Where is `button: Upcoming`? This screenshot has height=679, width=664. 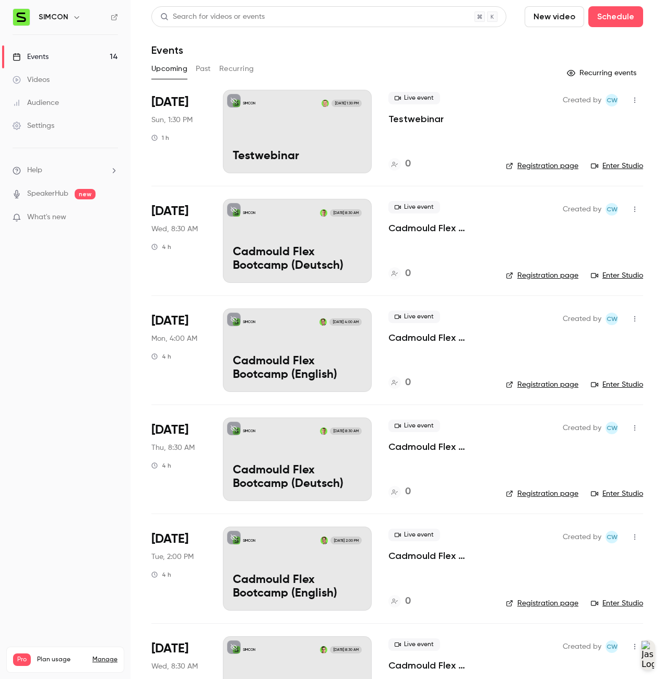 button: Upcoming is located at coordinates (169, 69).